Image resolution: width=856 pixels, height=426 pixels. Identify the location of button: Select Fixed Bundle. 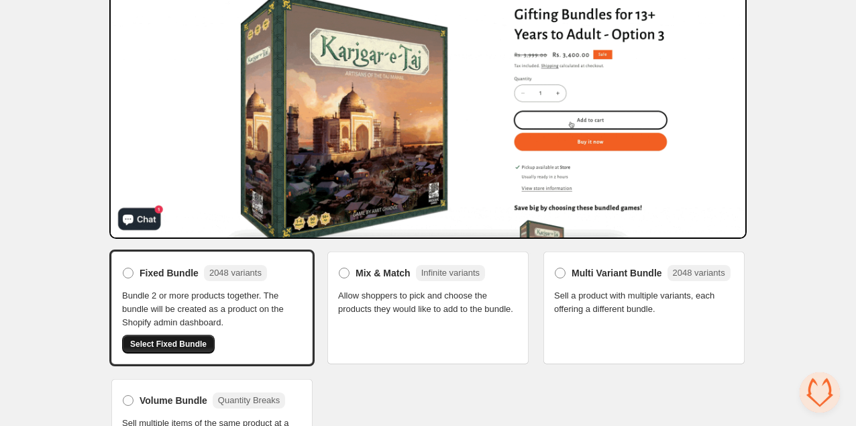
(168, 344).